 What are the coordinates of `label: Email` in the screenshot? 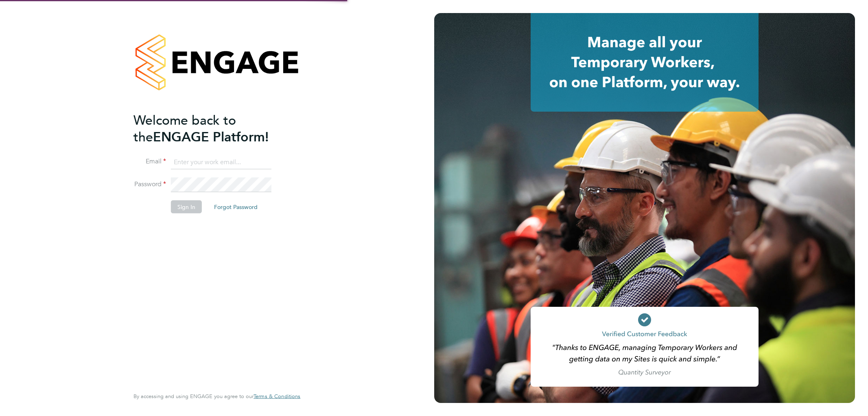 It's located at (150, 161).